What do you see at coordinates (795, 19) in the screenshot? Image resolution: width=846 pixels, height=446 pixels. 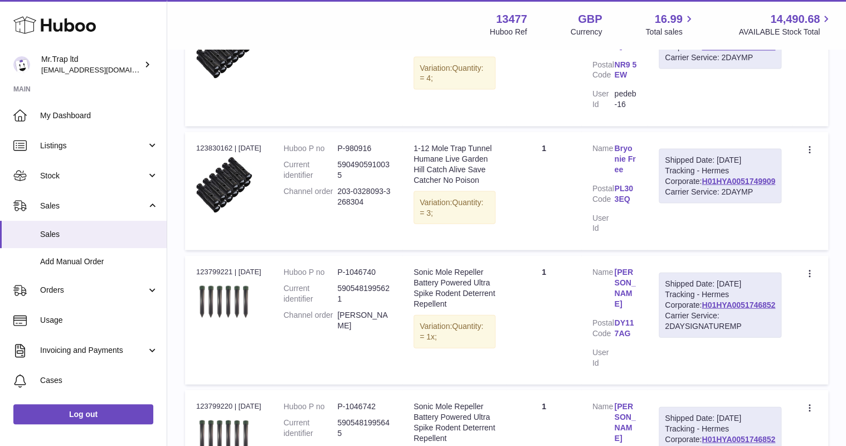 I see `span: 14,490.68` at bounding box center [795, 19].